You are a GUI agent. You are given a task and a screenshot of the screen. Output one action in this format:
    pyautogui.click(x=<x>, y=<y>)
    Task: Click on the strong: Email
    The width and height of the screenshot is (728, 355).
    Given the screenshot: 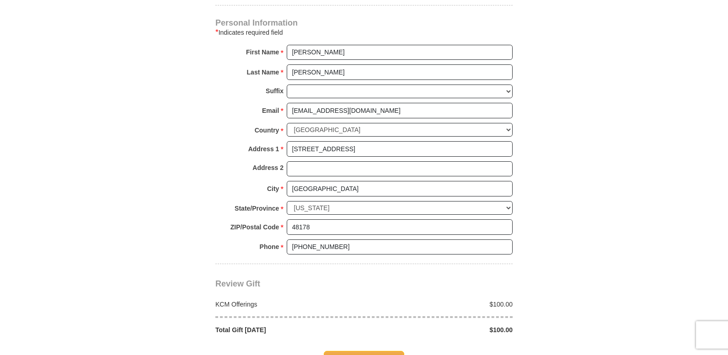 What is the action you would take?
    pyautogui.click(x=270, y=111)
    